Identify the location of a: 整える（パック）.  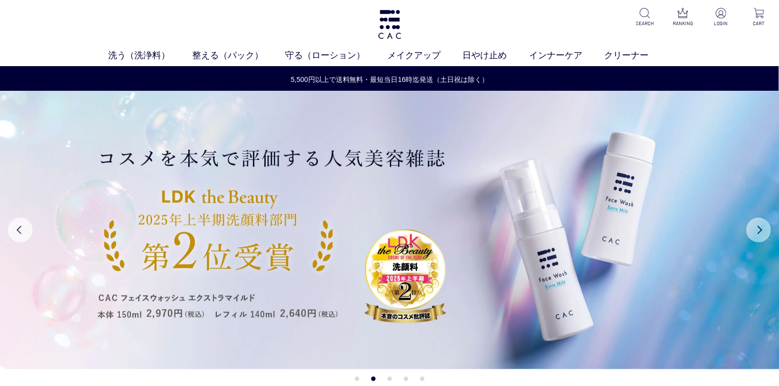
(239, 55).